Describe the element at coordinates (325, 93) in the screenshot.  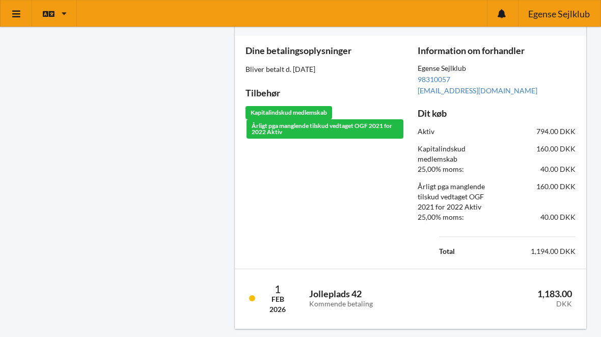
I see `div: Tilbehør` at that location.